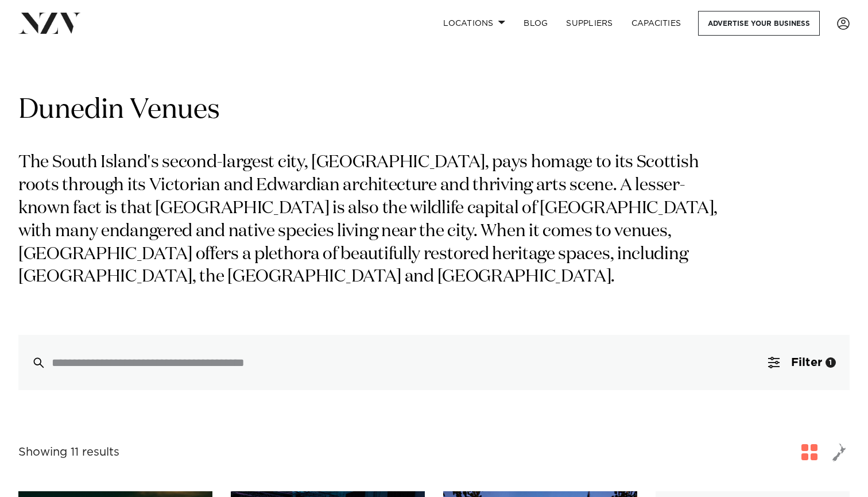 This screenshot has height=497, width=868. What do you see at coordinates (807, 362) in the screenshot?
I see `span: Filter` at bounding box center [807, 362].